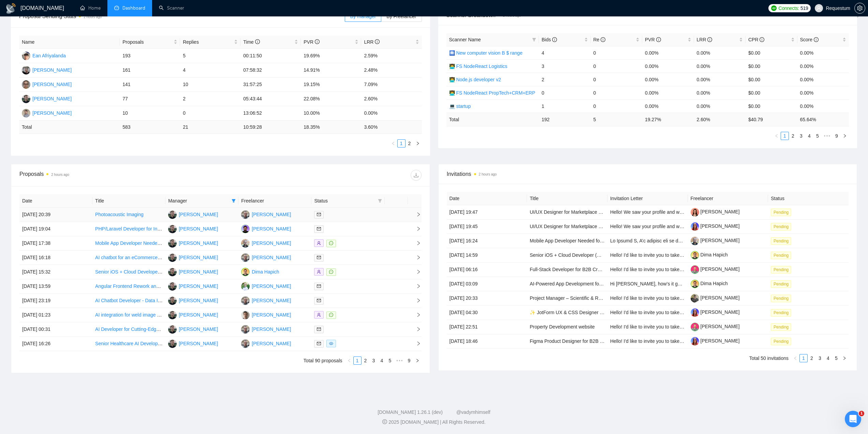 The image size is (868, 434). Describe the element at coordinates (392, 56) in the screenshot. I see `td: 2.59%` at that location.